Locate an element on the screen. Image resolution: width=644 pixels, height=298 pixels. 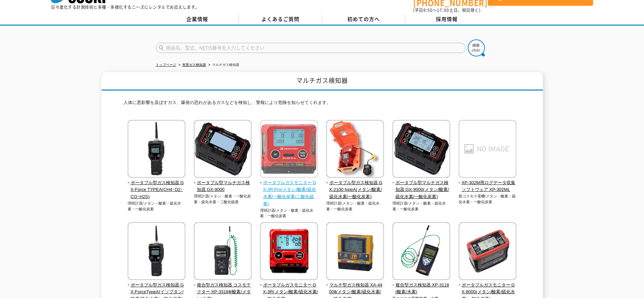
span: (平日 ～ 土日、祝日除く) is located at coordinates (447, 10).